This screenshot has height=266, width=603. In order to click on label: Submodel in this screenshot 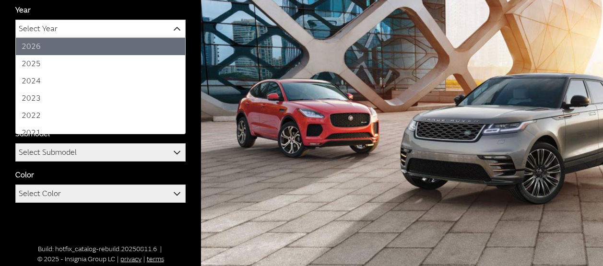, I will do `click(33, 134)`.